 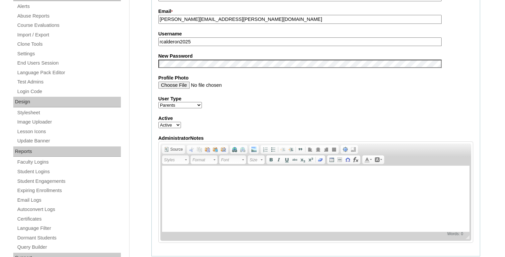 I want to click on a: Image Uploader, so click(x=69, y=122).